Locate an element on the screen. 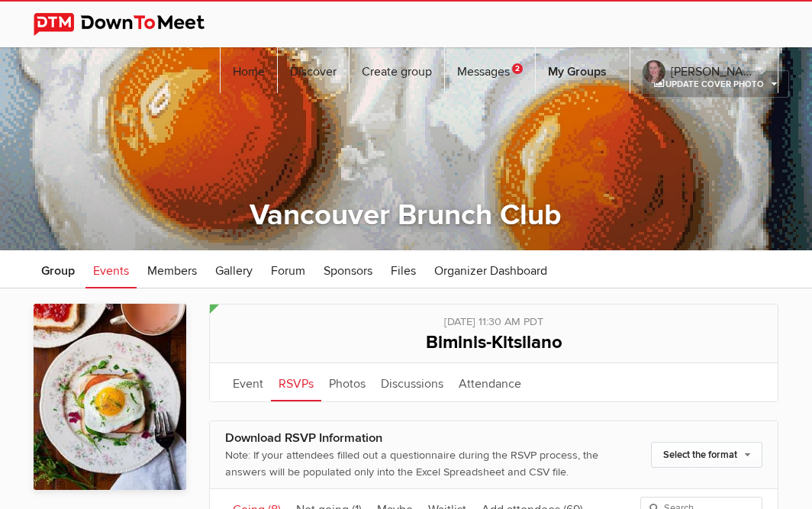 The image size is (812, 509). a: My Groups is located at coordinates (582, 70).